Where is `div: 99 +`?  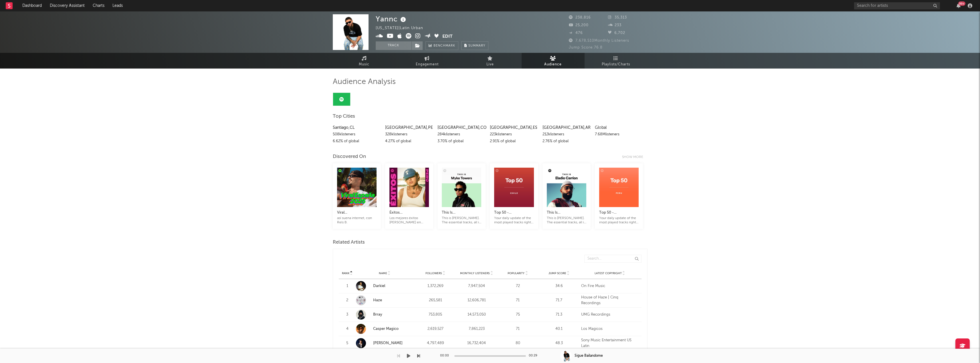 div: 99 + is located at coordinates (962, 3).